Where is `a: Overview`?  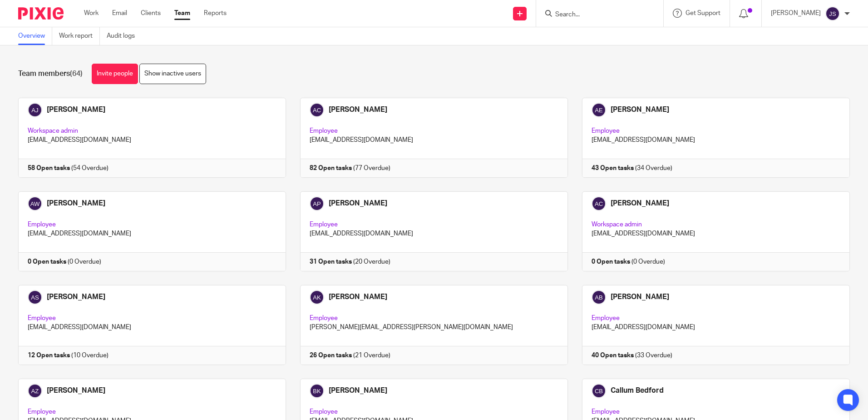 a: Overview is located at coordinates (35, 36).